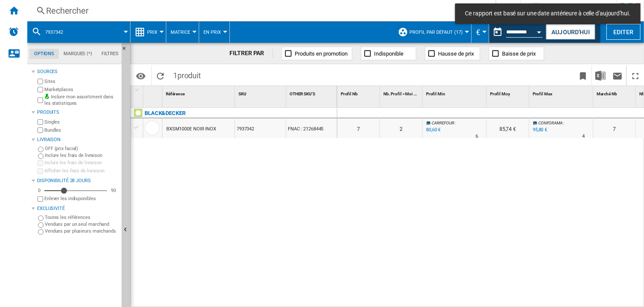 This screenshot has height=307, width=644. I want to click on div: OTHER SKU'S Sort None, so click(312, 92).